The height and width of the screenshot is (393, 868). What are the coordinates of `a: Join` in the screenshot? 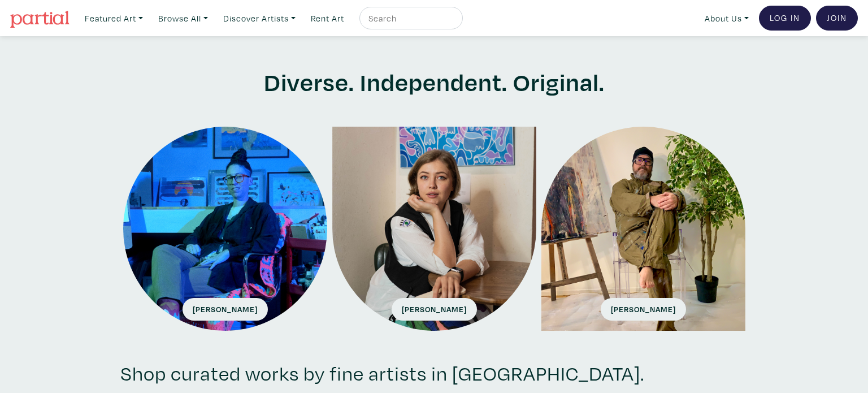 It's located at (837, 18).